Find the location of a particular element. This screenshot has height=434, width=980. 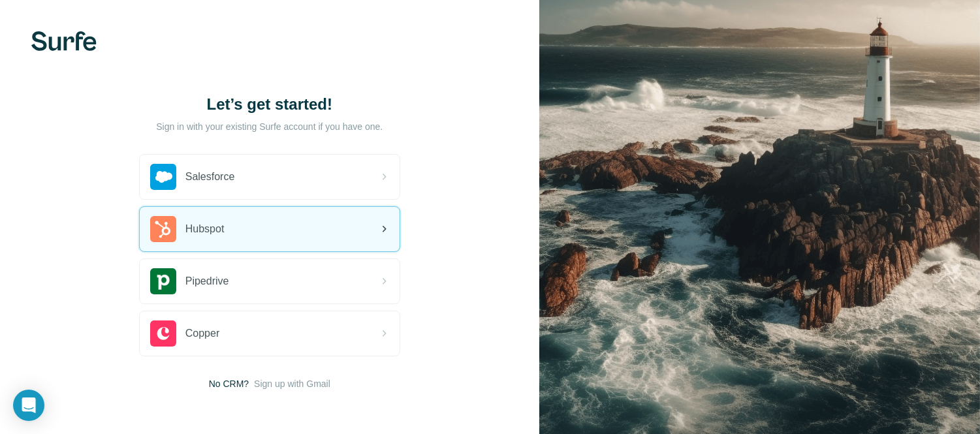

span: Hubspot is located at coordinates (205, 229).